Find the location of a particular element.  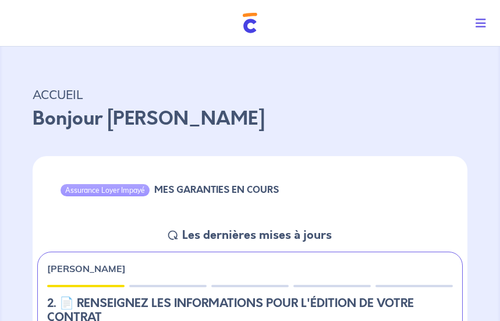

h5: Les dernières mises à jours is located at coordinates (257, 235).